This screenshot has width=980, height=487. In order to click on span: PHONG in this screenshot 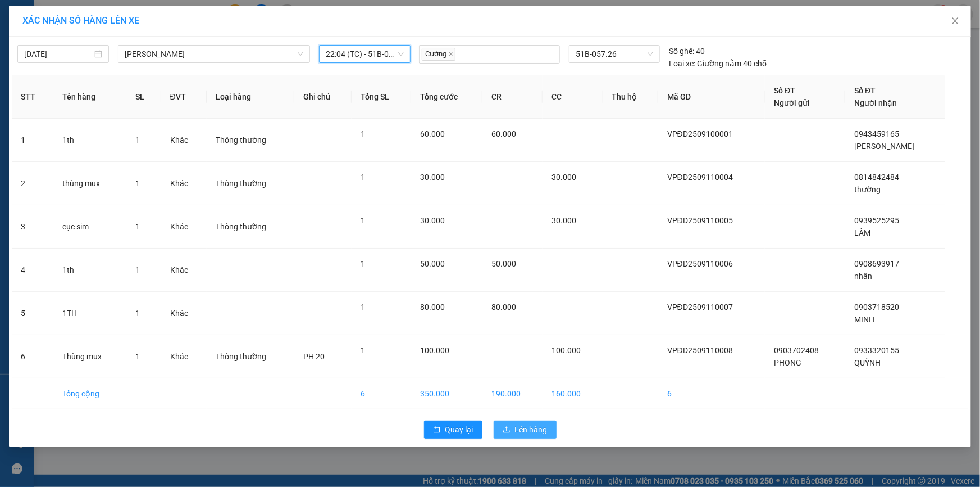, I will do `click(788, 362)`.